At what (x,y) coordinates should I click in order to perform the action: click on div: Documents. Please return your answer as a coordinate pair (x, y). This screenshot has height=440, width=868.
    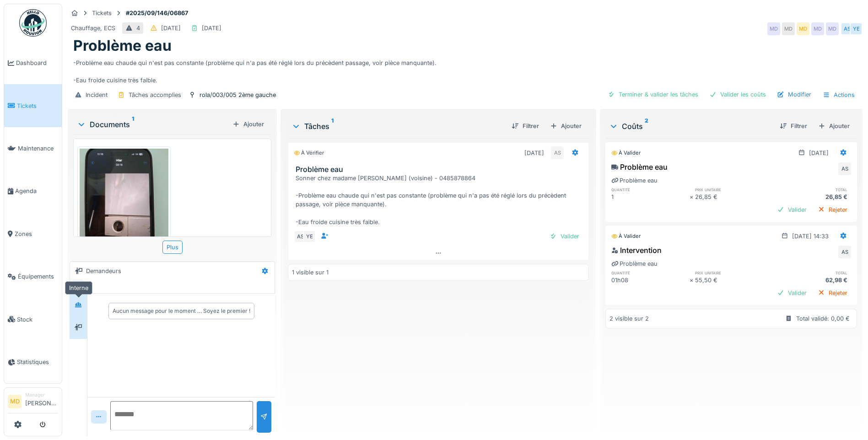
    Looking at the image, I should click on (153, 125).